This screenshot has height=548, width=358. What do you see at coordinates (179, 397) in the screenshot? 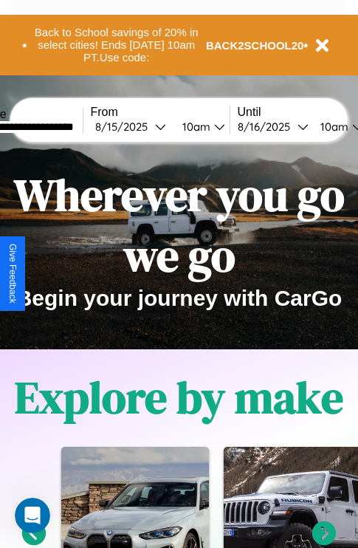
I see `h1: Explore by make` at bounding box center [179, 397].